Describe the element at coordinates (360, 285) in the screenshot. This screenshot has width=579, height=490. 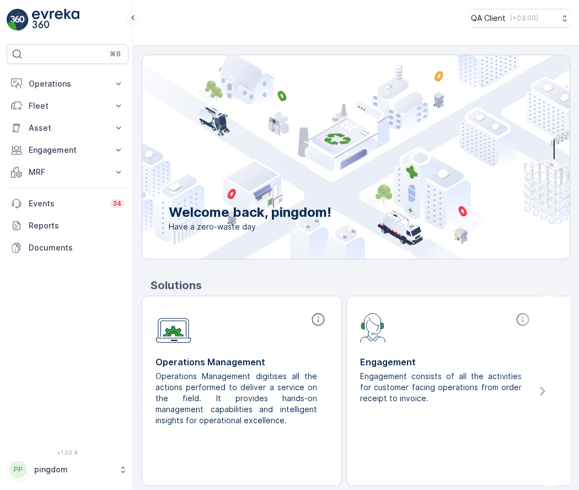
I see `p: Solutions` at that location.